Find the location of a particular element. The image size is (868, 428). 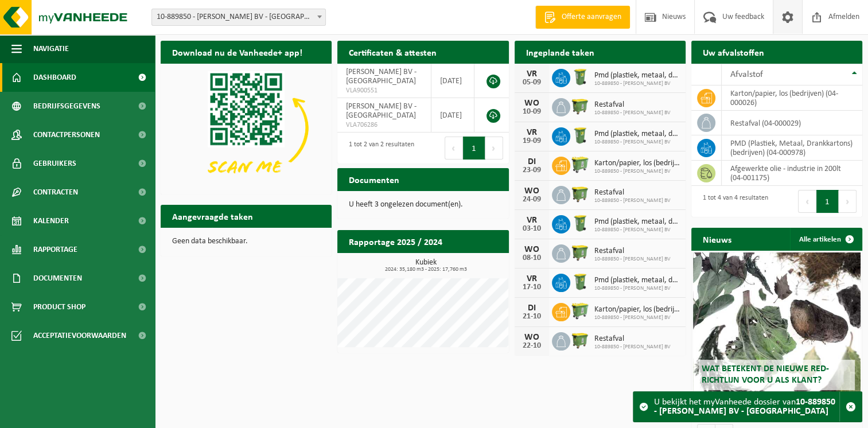

div: 17-10 is located at coordinates (532, 287).